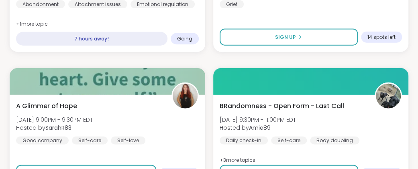  What do you see at coordinates (334, 141) in the screenshot?
I see `div: Body doubling` at bounding box center [334, 141].